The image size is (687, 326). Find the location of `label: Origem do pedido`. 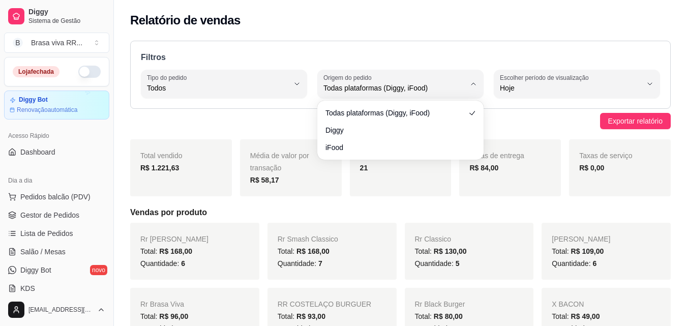

label: Origem do pedido is located at coordinates (349, 77).